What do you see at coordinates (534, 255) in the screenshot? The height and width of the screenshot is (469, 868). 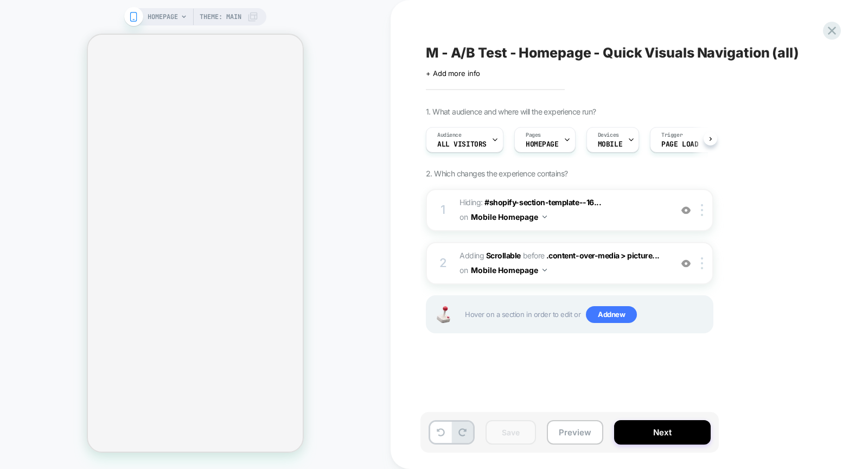 I see `span: BEFORE` at bounding box center [534, 255].